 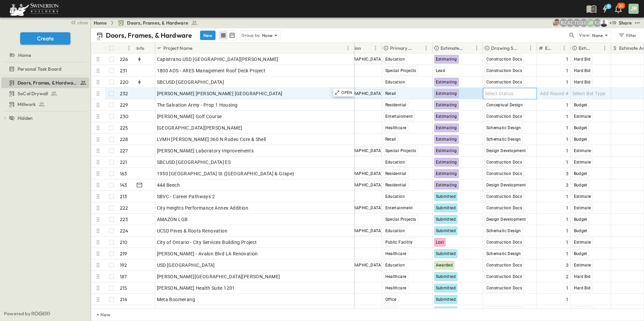 What do you see at coordinates (176, 299) in the screenshot?
I see `span: Meta Boomerang` at bounding box center [176, 299].